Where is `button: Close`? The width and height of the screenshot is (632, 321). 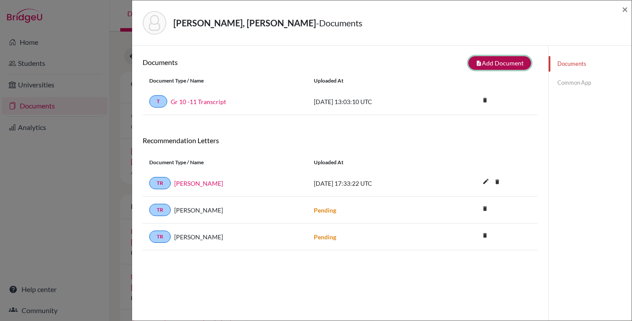 button: Close is located at coordinates (625, 9).